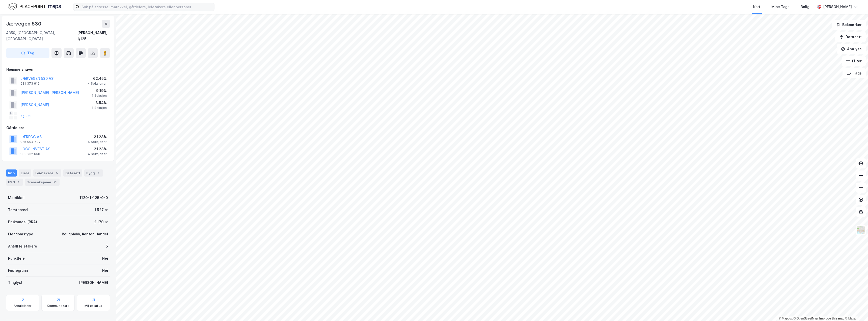 The height and width of the screenshot is (321, 868). I want to click on div: Gårdeiere, so click(58, 128).